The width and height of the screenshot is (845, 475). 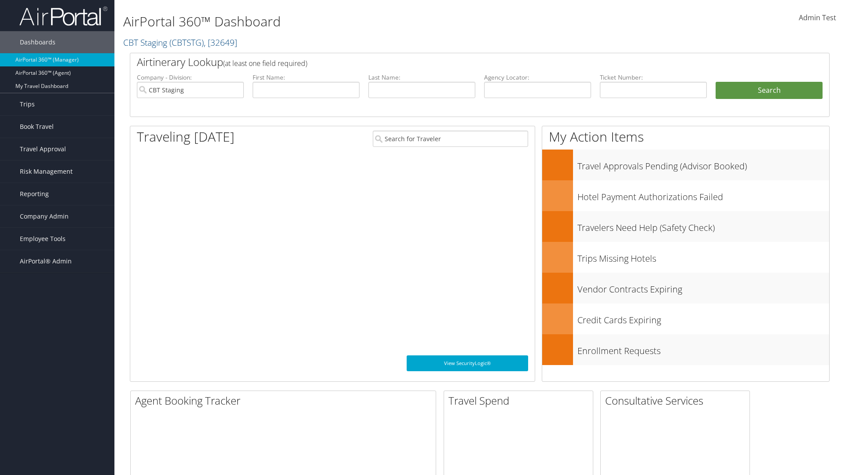 What do you see at coordinates (265, 63) in the screenshot?
I see `span: (at least one field required)` at bounding box center [265, 63].